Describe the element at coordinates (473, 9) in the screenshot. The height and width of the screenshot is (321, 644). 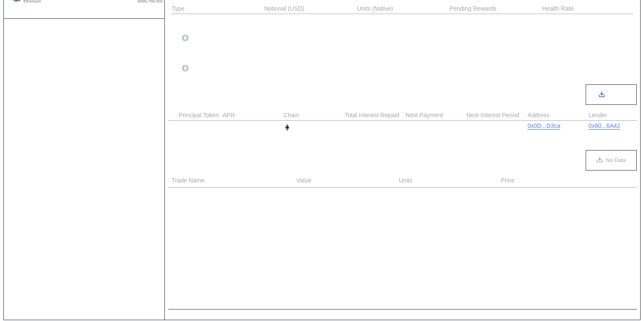
I see `div: Pending Rewards` at that location.